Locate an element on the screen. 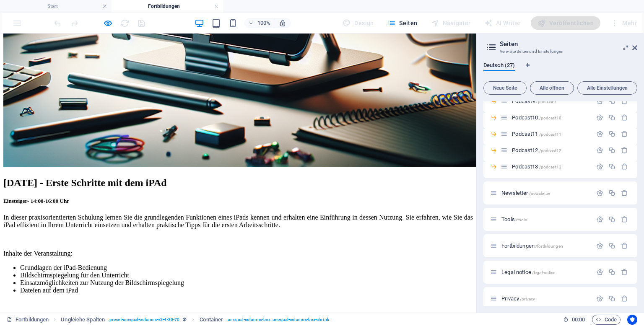  span: /tools is located at coordinates (521, 219).